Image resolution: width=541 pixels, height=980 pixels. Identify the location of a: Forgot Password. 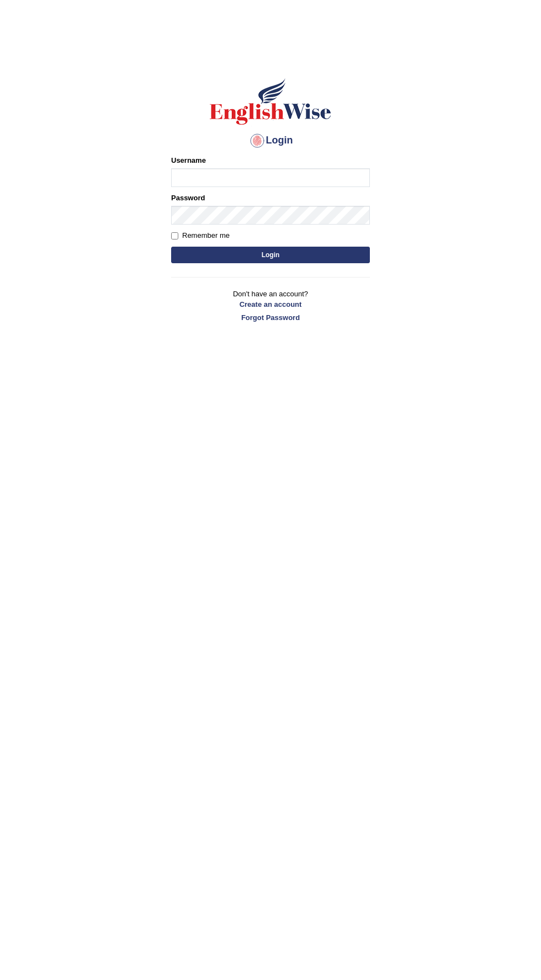
(270, 317).